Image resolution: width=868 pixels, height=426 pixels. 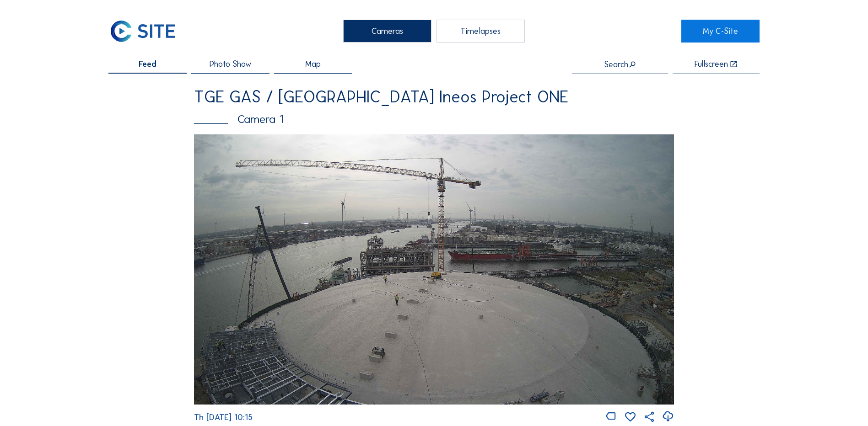 I want to click on div: Camera 1, so click(x=434, y=119).